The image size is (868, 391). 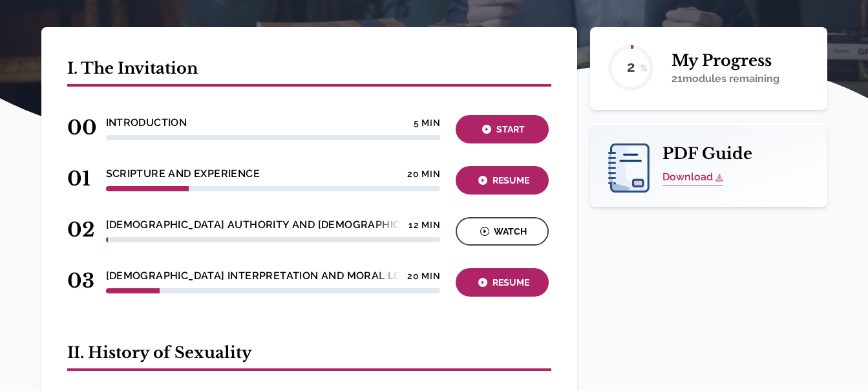 What do you see at coordinates (79, 230) in the screenshot?
I see `span: 02` at bounding box center [79, 230].